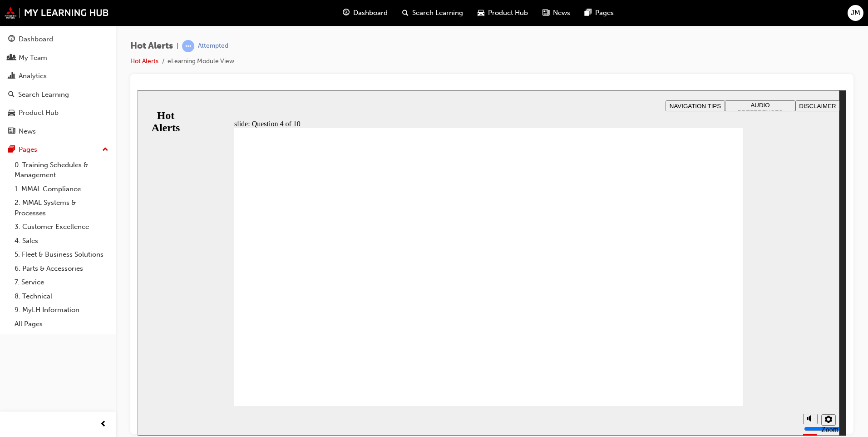 This screenshot has height=437, width=868. I want to click on span: chart-icon, so click(11, 76).